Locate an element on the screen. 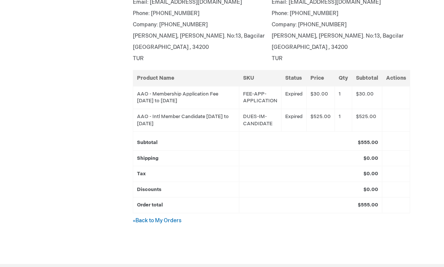  th: Price is located at coordinates (320, 78).